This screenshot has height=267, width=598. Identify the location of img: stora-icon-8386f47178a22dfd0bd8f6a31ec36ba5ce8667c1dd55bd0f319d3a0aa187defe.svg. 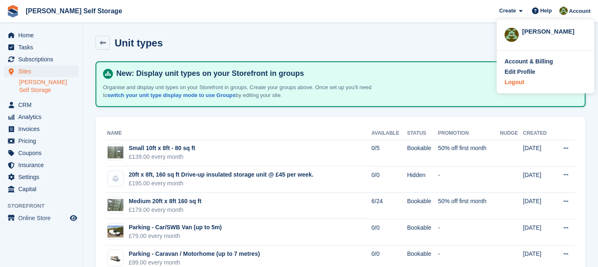
(13, 11).